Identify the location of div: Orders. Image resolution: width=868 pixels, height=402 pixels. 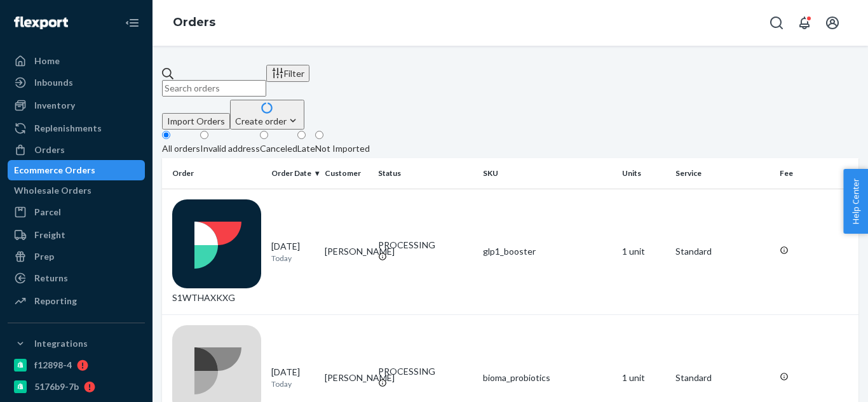
(49, 150).